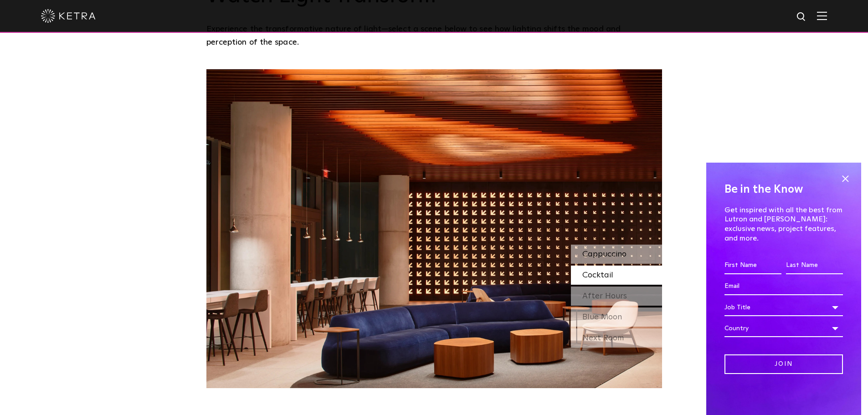  What do you see at coordinates (784, 190) in the screenshot?
I see `h4: Be in the Know` at bounding box center [784, 190].